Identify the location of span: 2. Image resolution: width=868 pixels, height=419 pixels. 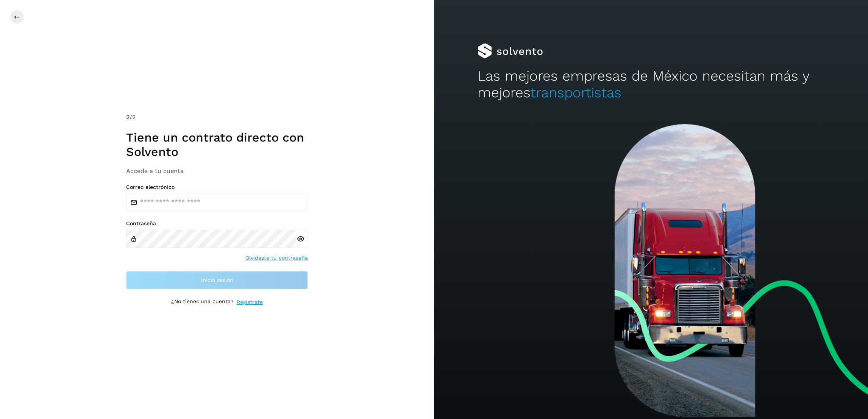
(128, 117).